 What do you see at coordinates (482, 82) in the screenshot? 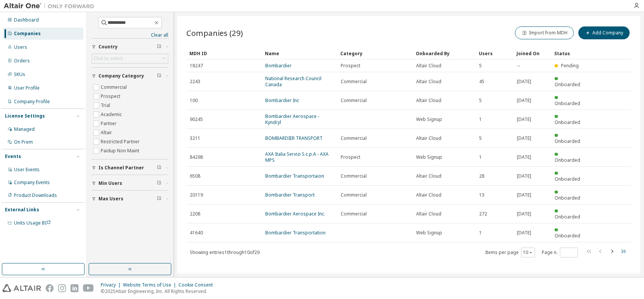
I see `span: 45` at bounding box center [482, 82].